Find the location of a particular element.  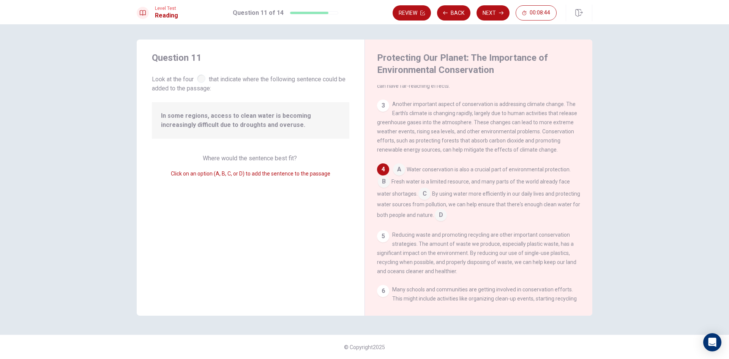

h4: Question 11 is located at coordinates (251, 58).